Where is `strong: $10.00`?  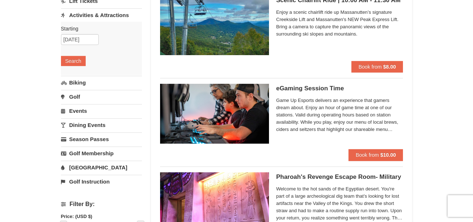 strong: $10.00 is located at coordinates (388, 155).